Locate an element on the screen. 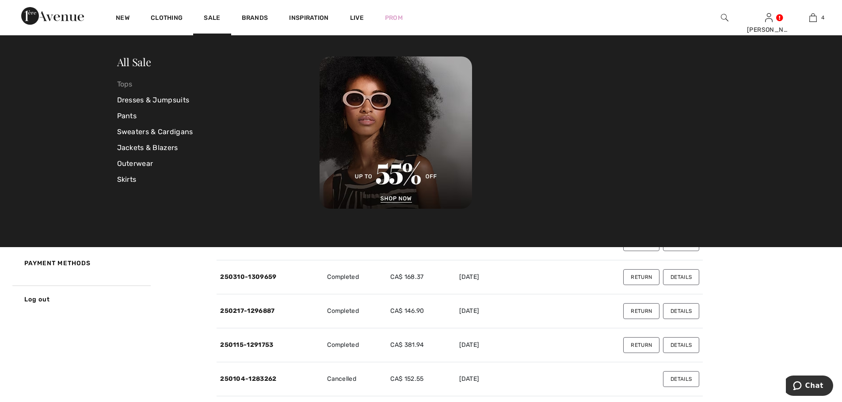 The height and width of the screenshot is (402, 842). td: CA$ 146.90 is located at coordinates (421, 311).